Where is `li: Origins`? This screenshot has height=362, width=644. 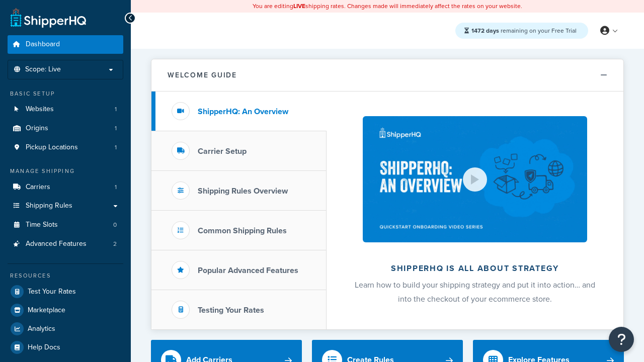
li: Origins is located at coordinates (65, 128).